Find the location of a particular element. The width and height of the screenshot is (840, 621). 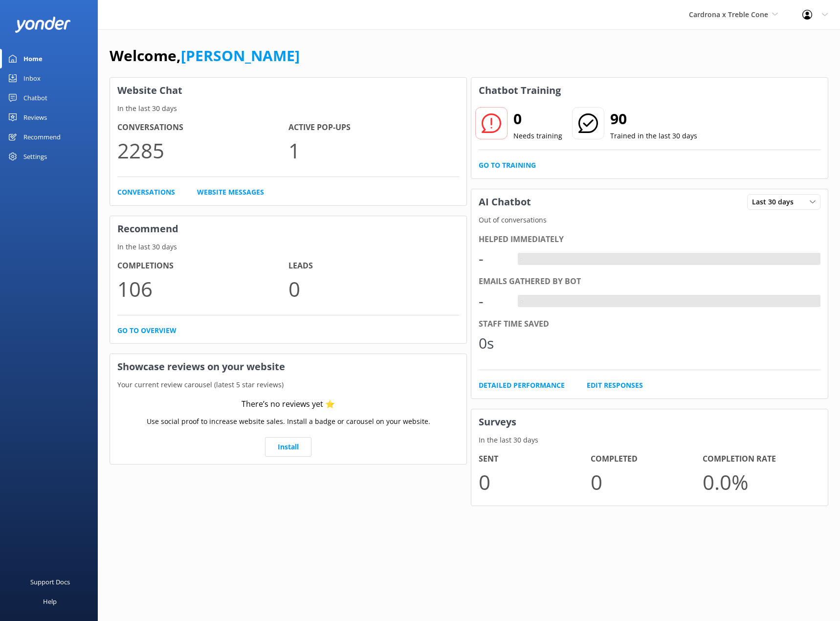

img: yonder-white-logo.png is located at coordinates (43, 25).